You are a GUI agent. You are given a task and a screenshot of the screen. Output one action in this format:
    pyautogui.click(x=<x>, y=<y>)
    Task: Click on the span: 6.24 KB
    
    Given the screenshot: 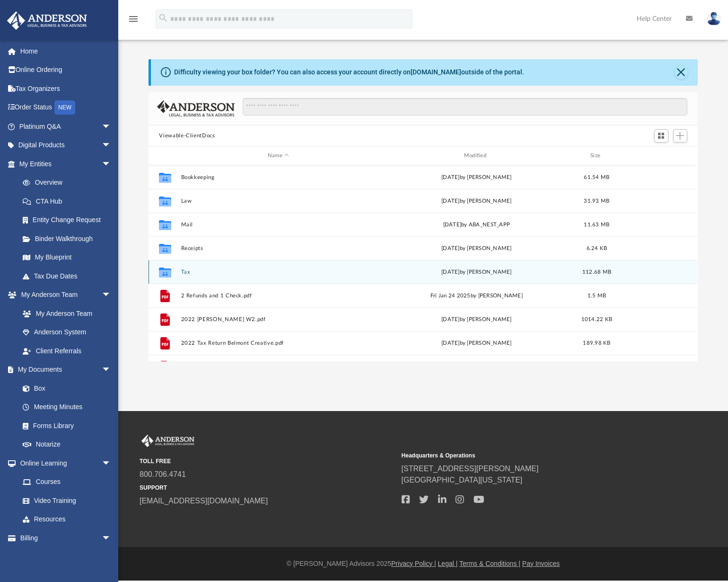 What is the action you would take?
    pyautogui.click(x=597, y=248)
    